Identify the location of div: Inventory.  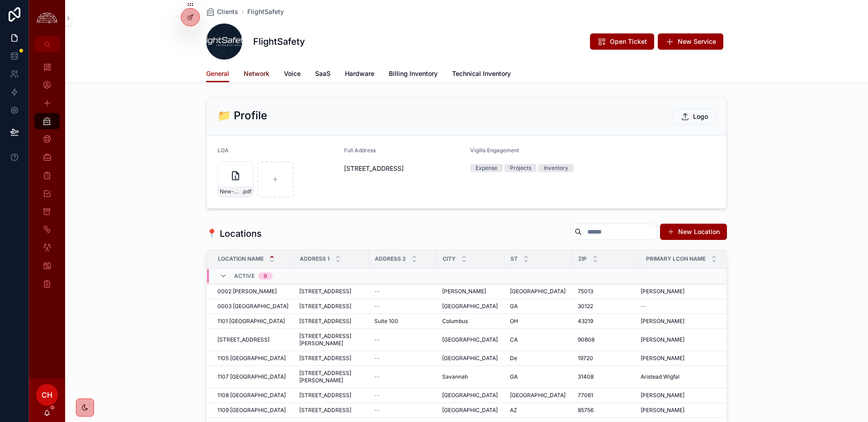
(556, 168).